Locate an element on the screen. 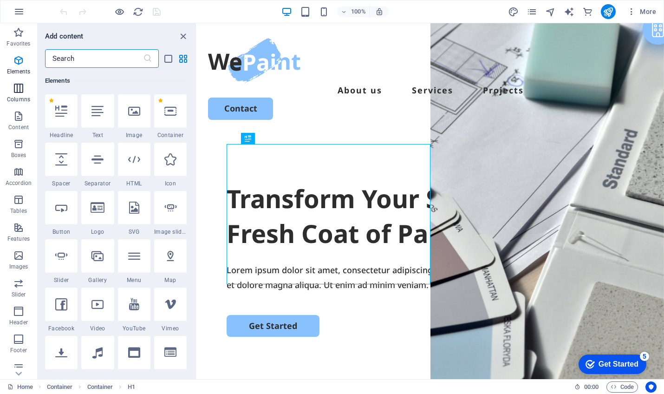 The image size is (664, 394). div: Vimeo is located at coordinates (170, 310).